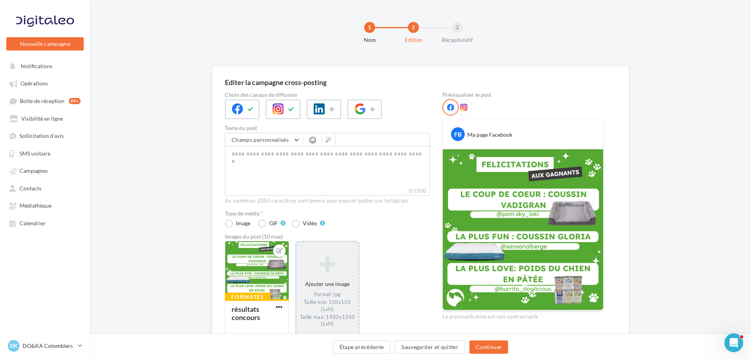  Describe the element at coordinates (34, 171) in the screenshot. I see `span: Campagnes` at that location.